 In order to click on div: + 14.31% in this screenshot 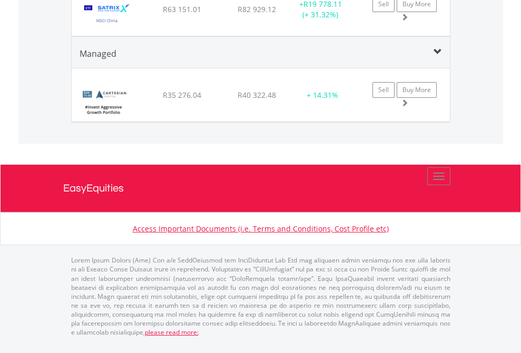, I will do `click(322, 95)`.